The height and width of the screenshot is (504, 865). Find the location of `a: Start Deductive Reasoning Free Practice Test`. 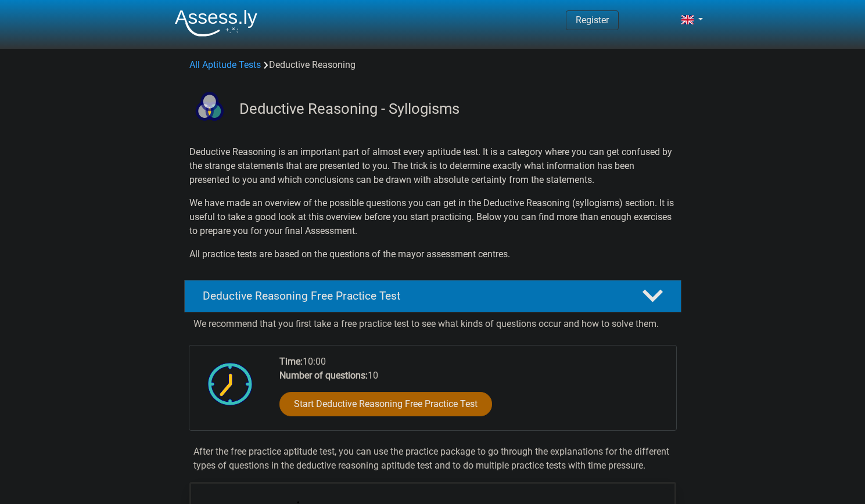

a: Start Deductive Reasoning Free Practice Test is located at coordinates (386, 404).